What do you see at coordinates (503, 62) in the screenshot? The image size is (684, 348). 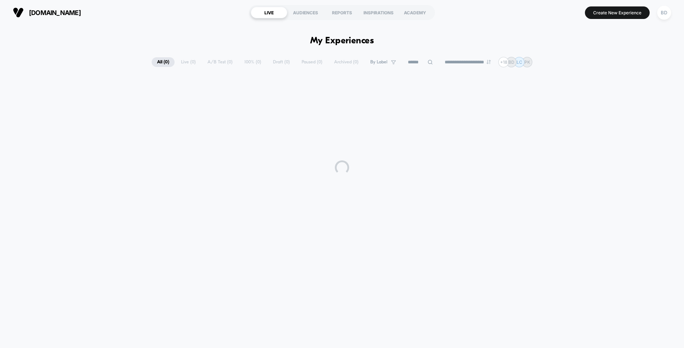 I see `div: + 18` at bounding box center [503, 62].